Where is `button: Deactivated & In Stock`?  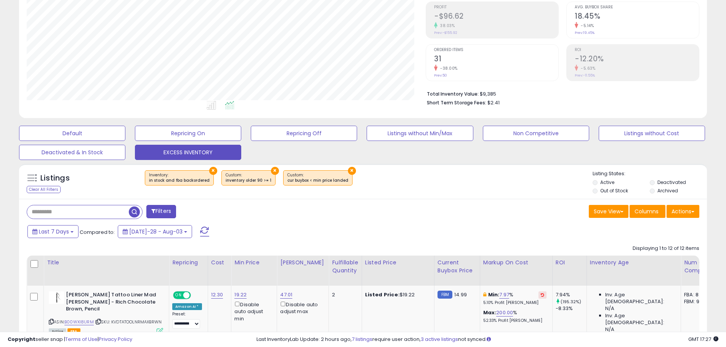 button: Deactivated & In Stock is located at coordinates (72, 153).